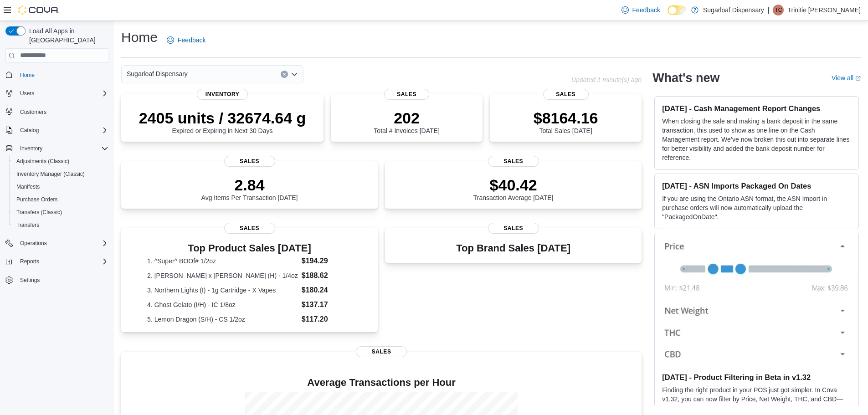 The image size is (868, 415). What do you see at coordinates (39, 212) in the screenshot?
I see `a: Transfers (Classic)` at bounding box center [39, 212].